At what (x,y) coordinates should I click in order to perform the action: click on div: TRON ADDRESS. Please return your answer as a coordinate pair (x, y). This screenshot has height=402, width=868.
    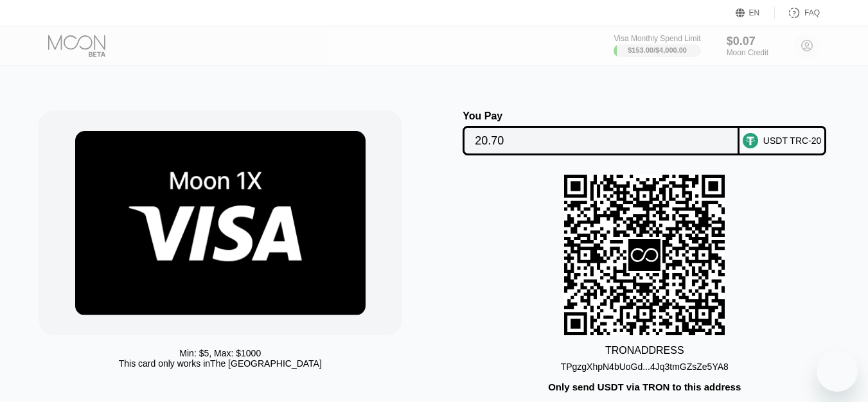
    Looking at the image, I should click on (645, 351).